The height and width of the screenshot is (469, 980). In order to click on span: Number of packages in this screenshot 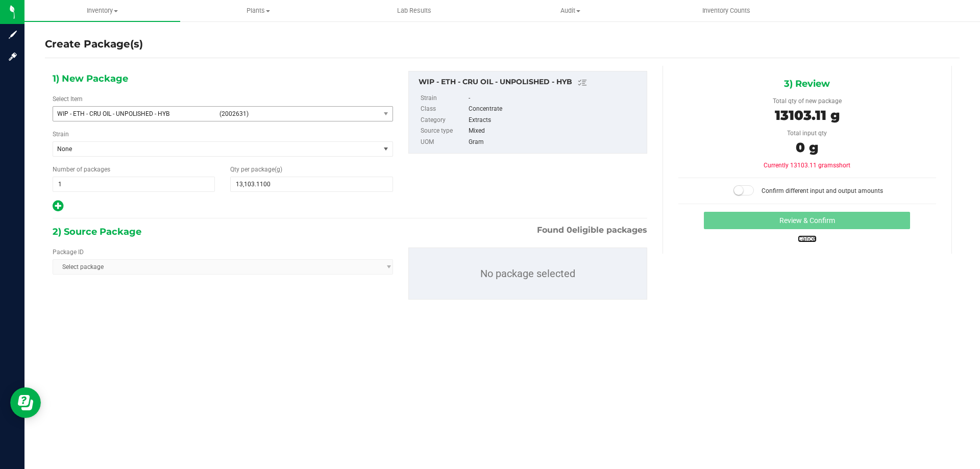, I will do `click(81, 169)`.